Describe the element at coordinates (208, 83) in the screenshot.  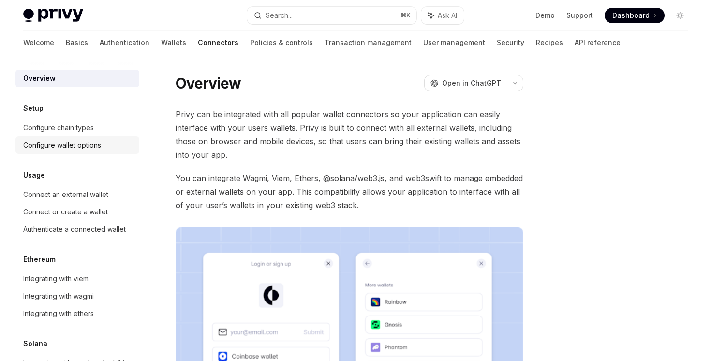
I see `h1: Overview` at that location.